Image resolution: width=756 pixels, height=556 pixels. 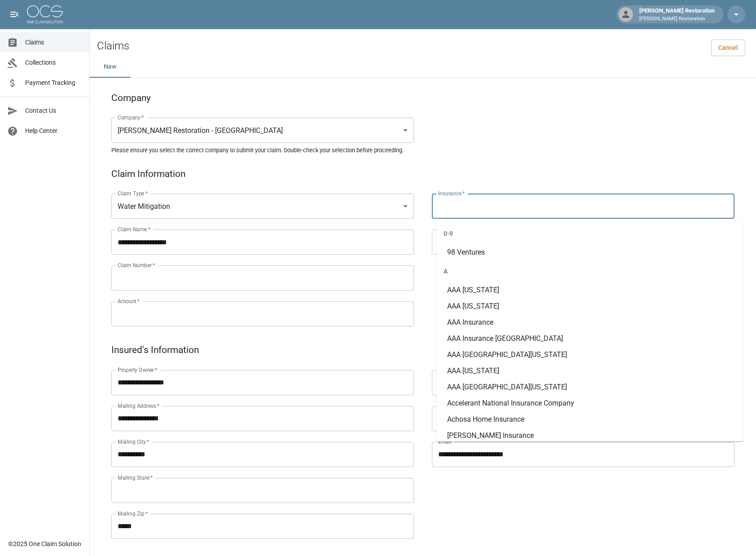 I want to click on div: 0-9, so click(x=590, y=233).